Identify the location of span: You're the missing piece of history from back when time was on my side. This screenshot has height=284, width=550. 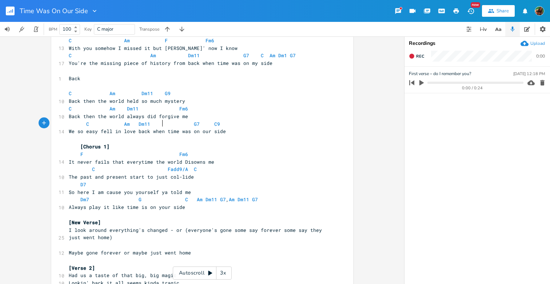
(171, 63).